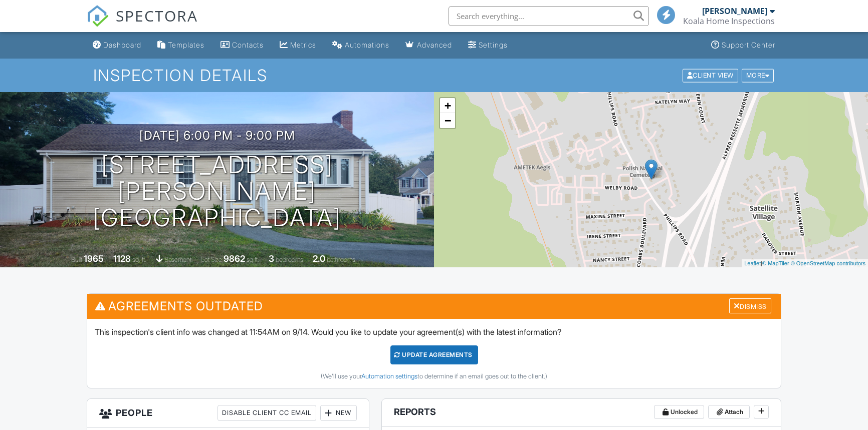 The image size is (868, 430). I want to click on div: Settings, so click(493, 44).